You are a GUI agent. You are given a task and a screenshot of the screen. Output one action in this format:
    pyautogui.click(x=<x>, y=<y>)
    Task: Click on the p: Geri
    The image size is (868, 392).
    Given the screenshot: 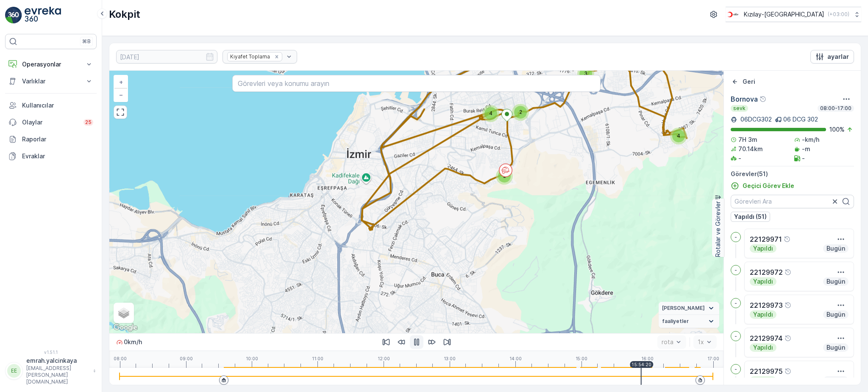 What is the action you would take?
    pyautogui.click(x=749, y=81)
    